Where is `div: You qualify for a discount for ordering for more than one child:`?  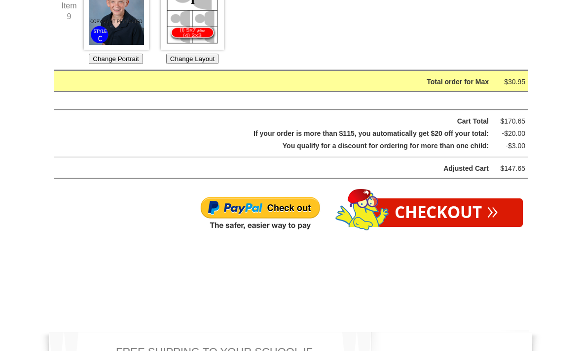
div: You qualify for a discount for ordering for more than one child: is located at coordinates (284, 146).